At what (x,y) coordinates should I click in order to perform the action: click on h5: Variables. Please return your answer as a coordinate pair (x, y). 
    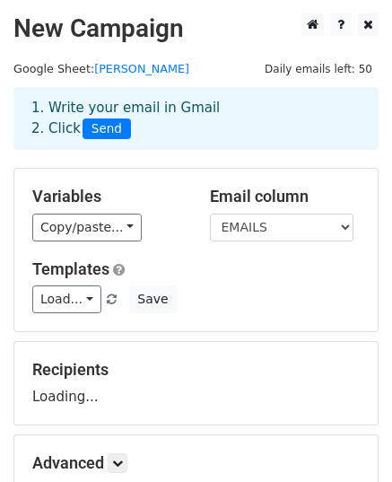
    Looking at the image, I should click on (108, 196).